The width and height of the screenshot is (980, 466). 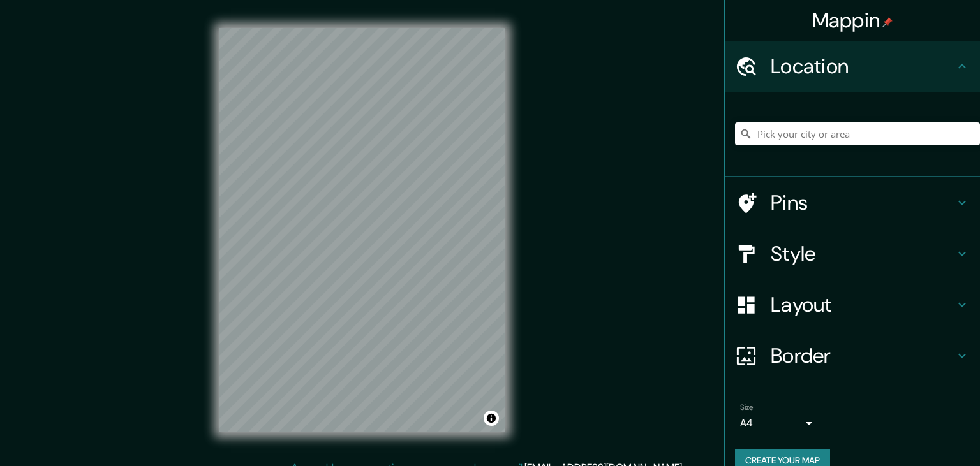 What do you see at coordinates (852, 254) in the screenshot?
I see `div: Style` at bounding box center [852, 254].